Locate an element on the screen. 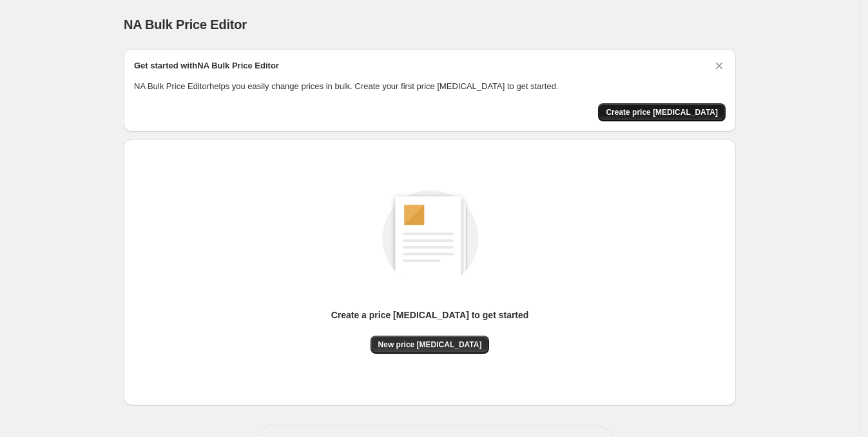 Image resolution: width=868 pixels, height=437 pixels. h2: Get started with NA Bulk Price Editor is located at coordinates (206, 65).